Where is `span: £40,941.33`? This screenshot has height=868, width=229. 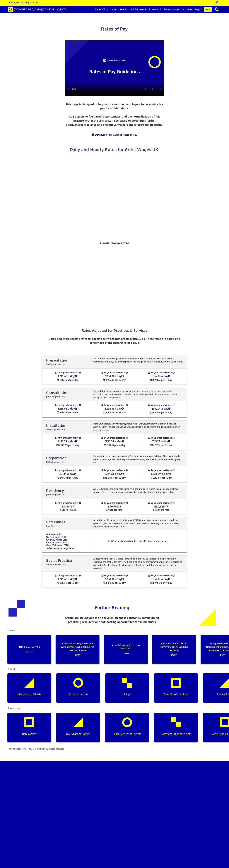
span: £40,941.33 is located at coordinates (114, 507).